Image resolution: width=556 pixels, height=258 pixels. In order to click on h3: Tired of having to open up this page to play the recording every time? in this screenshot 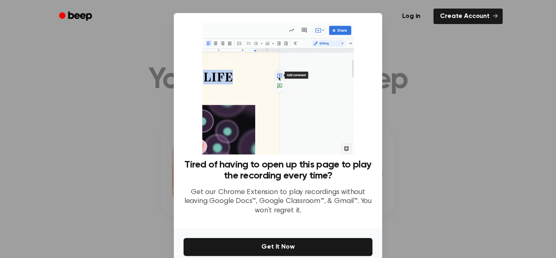, I will do `click(278, 170)`.